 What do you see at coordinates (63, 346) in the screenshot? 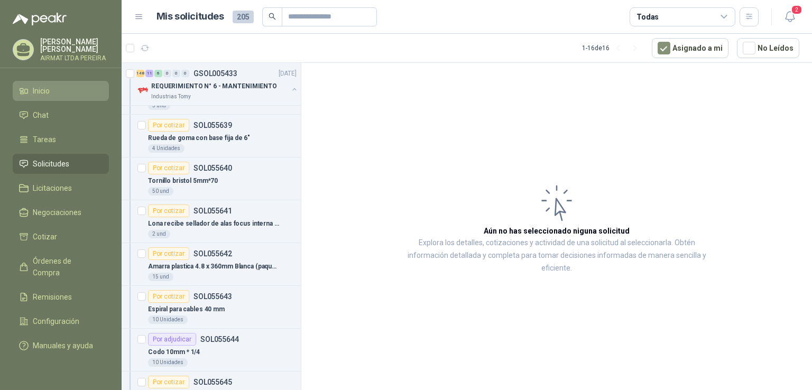
I see `span: Manuales y ayuda` at bounding box center [63, 346].